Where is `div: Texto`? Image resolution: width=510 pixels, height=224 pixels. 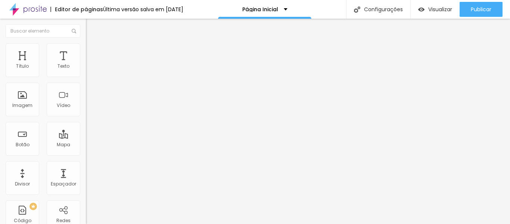 div: Texto is located at coordinates (64, 66).